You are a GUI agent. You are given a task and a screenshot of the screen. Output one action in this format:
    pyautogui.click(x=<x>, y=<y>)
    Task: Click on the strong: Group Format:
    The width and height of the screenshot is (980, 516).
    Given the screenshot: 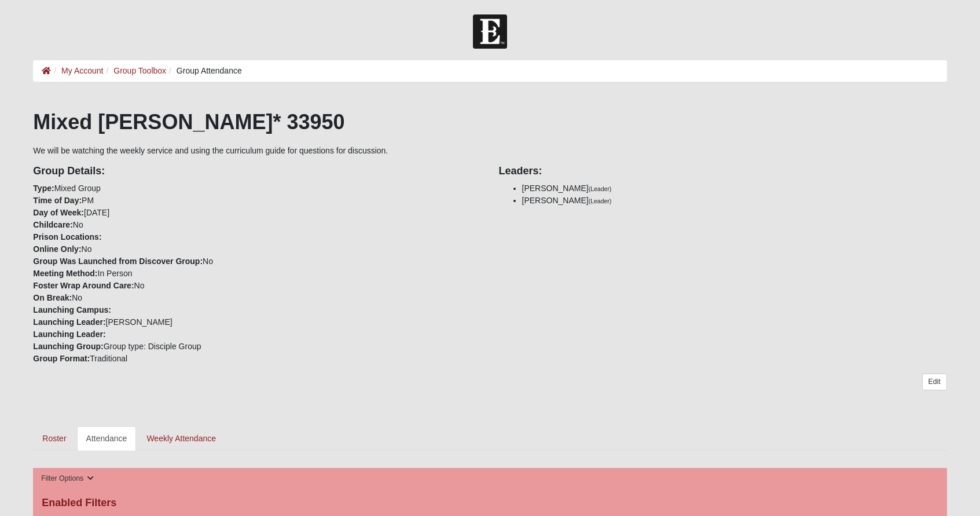 What is the action you would take?
    pyautogui.click(x=62, y=359)
    